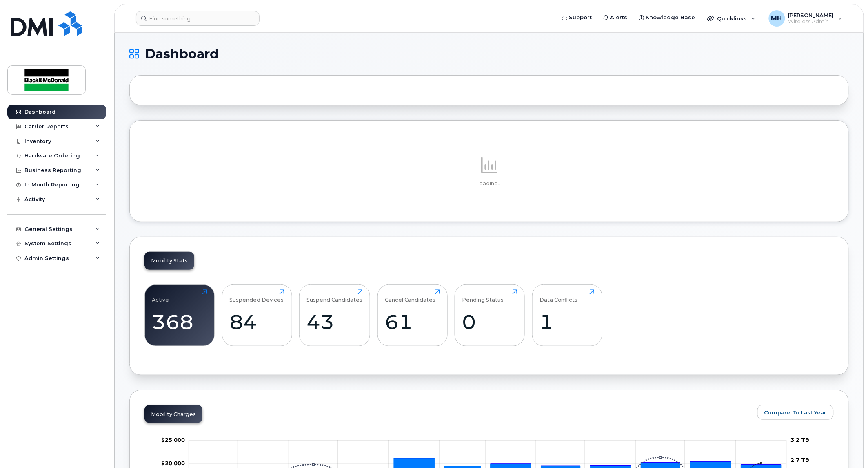  I want to click on tspan: 3.2 TB, so click(800, 440).